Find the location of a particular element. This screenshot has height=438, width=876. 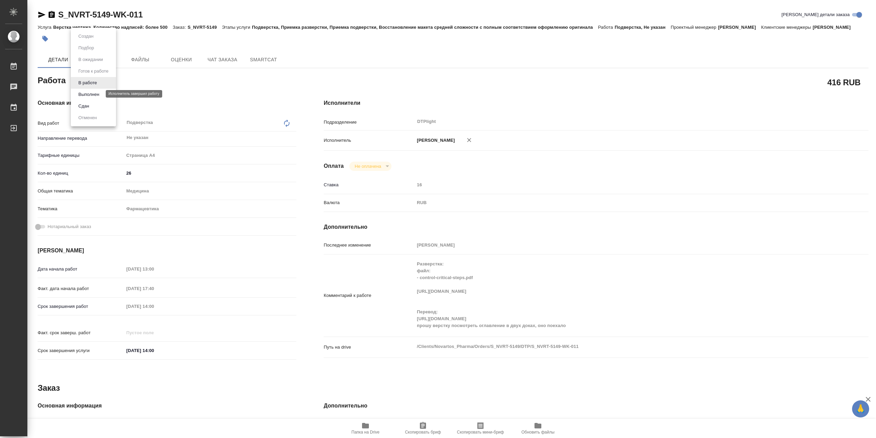

button: Сдан is located at coordinates (84, 106).